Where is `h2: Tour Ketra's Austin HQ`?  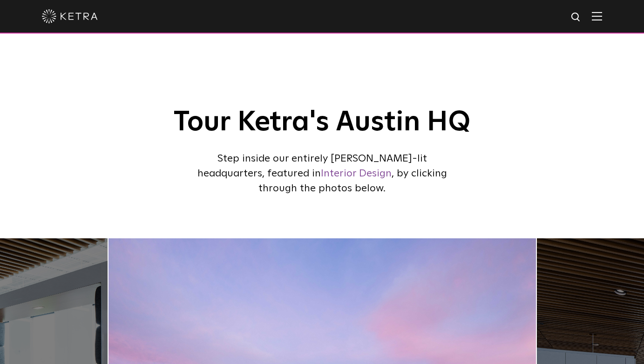 h2: Tour Ketra's Austin HQ is located at coordinates (322, 122).